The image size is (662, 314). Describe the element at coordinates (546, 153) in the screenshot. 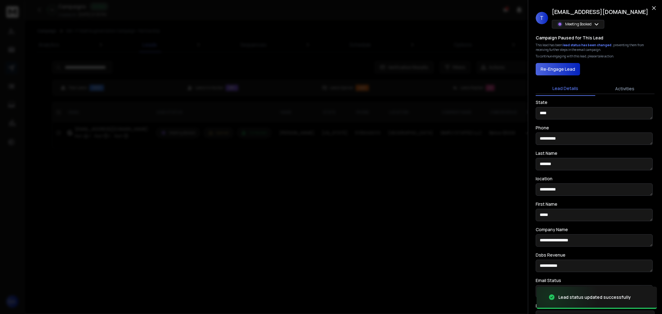

I see `label: Last Name` at that location.